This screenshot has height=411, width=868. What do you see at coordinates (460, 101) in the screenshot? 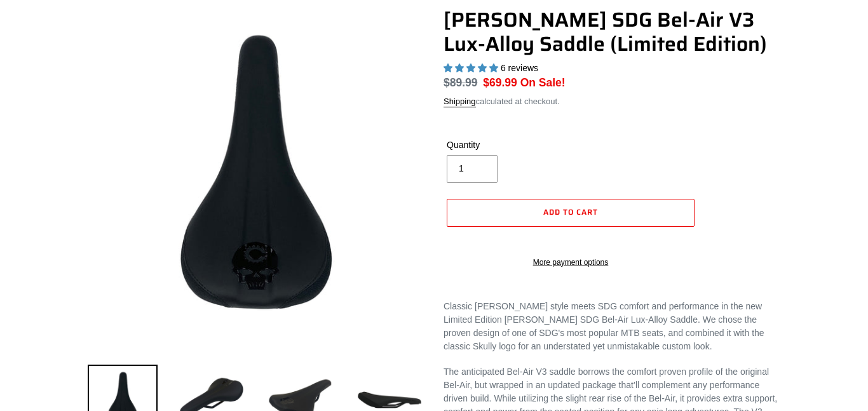
I see `a: Shipping` at bounding box center [460, 101].